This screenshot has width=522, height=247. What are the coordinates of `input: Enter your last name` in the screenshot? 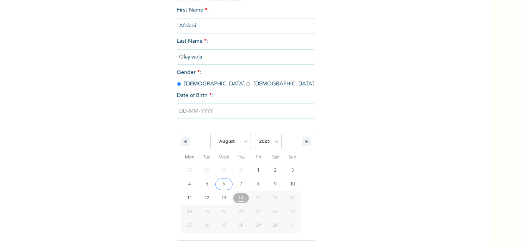 It's located at (246, 57).